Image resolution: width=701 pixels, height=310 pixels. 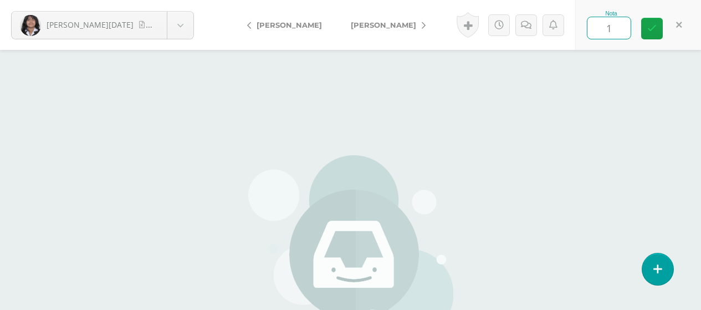 What do you see at coordinates (30, 25) in the screenshot?
I see `img: 0a6caf2b6e01f985dc83393c889565e0.png` at bounding box center [30, 25].